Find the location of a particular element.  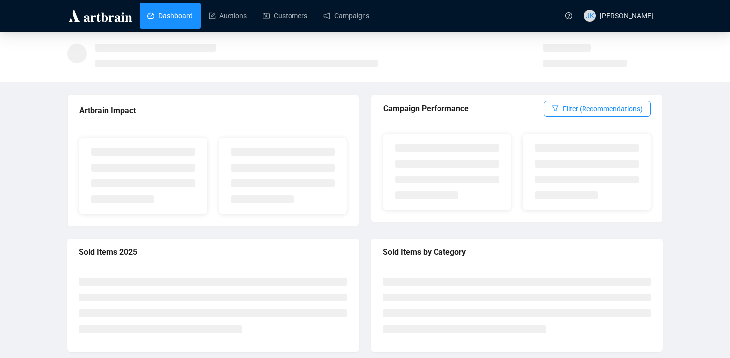

span: Filter (Recommendations) is located at coordinates (602, 109).